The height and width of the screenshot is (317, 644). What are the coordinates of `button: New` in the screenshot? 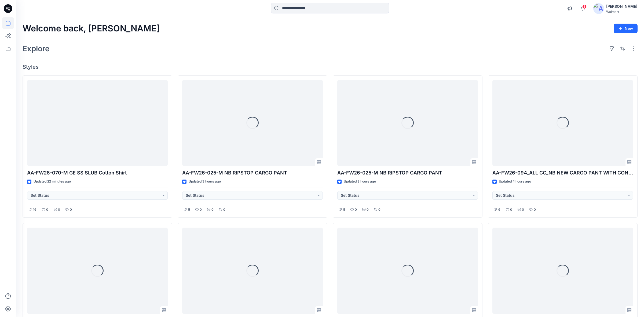 It's located at (626, 28).